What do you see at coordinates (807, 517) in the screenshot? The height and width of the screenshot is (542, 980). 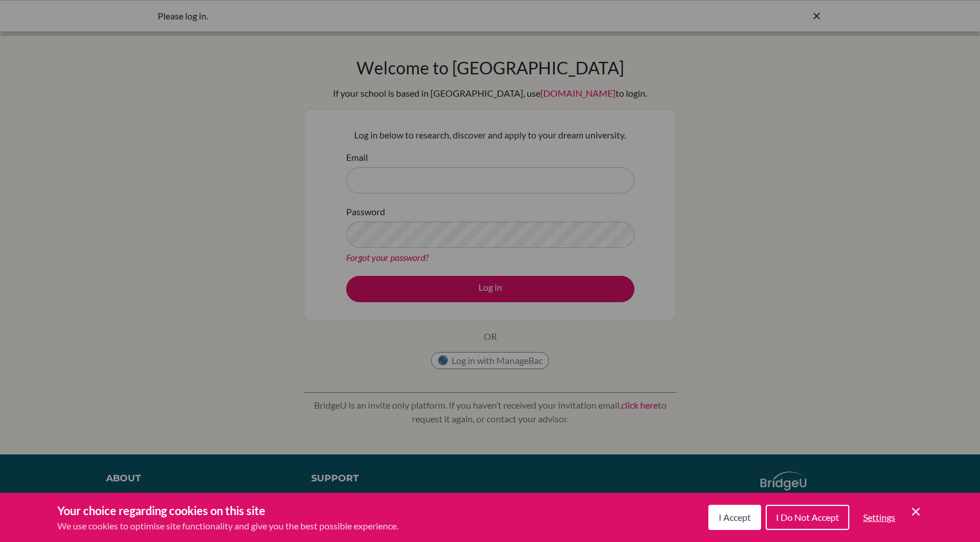 I see `span: I Do Not Accept` at bounding box center [807, 517].